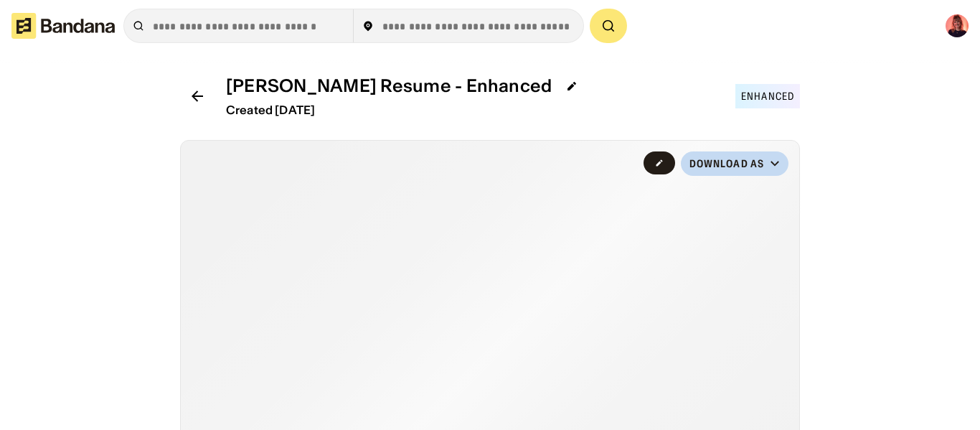  What do you see at coordinates (63, 26) in the screenshot?
I see `img: Bandana logotype` at bounding box center [63, 26].